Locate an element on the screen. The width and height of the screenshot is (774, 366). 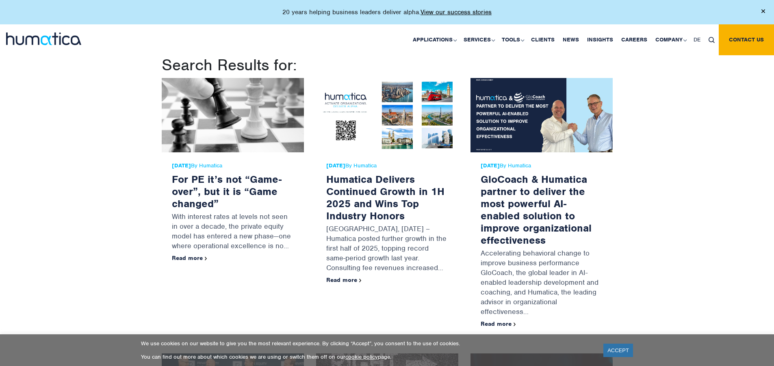
a: Tools is located at coordinates (513, 40).